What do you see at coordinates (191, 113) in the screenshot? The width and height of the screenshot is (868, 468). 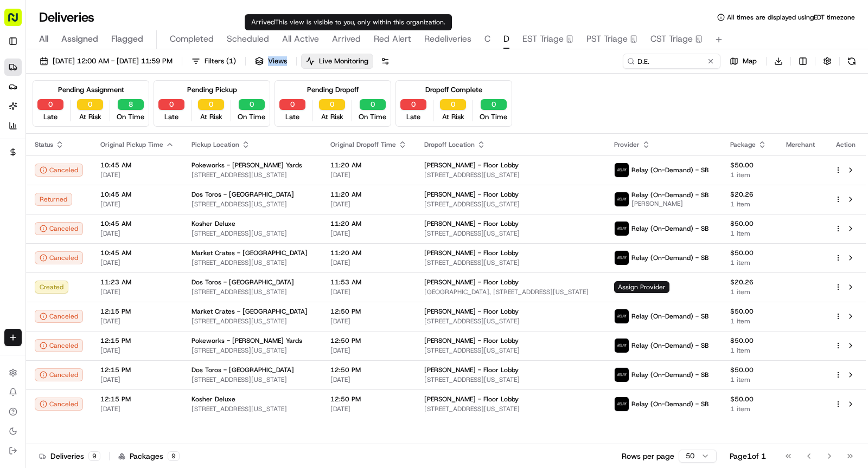 I see `button: Start new chat` at bounding box center [191, 113].